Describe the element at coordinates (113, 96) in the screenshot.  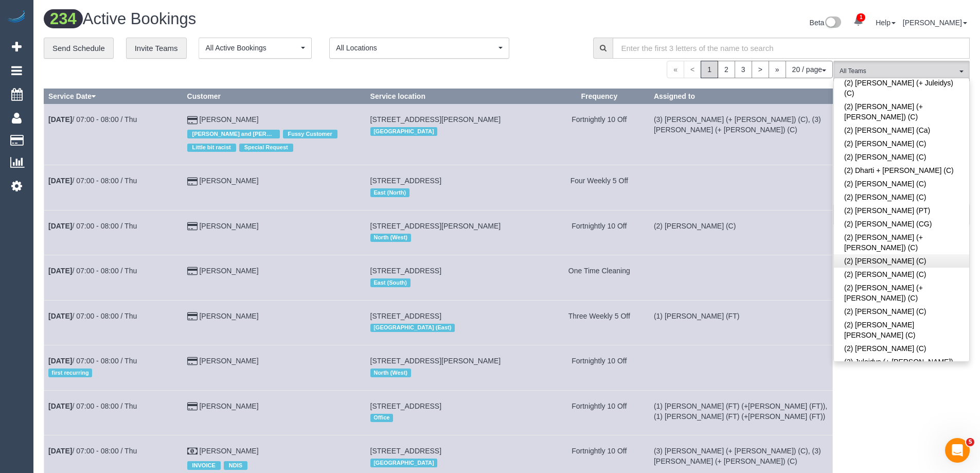
I see `th: Service Date` at that location.